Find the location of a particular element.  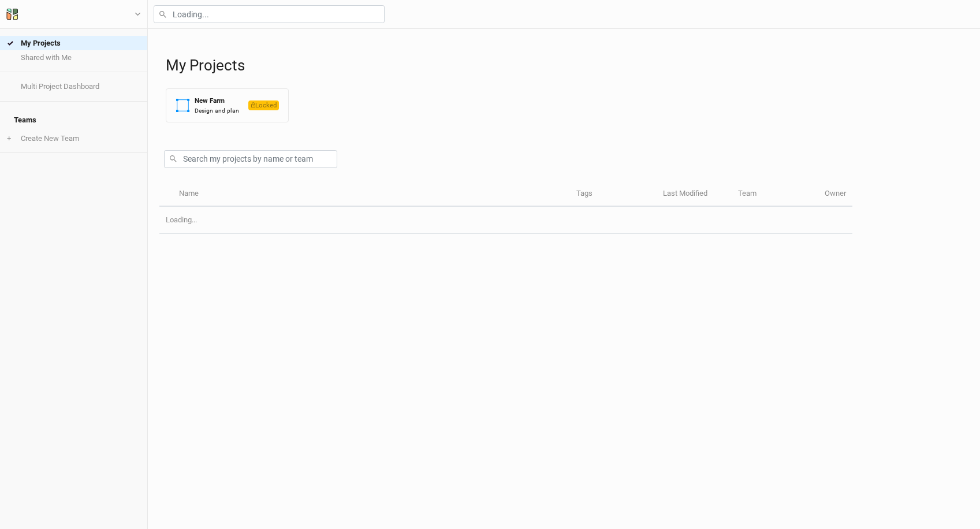

span: Locked is located at coordinates (263, 105).